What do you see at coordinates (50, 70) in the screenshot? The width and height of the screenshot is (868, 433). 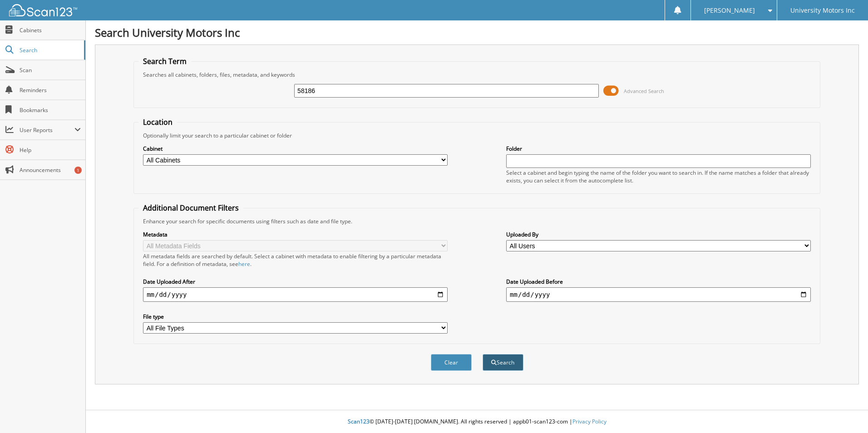 I see `span: Scan` at bounding box center [50, 70].